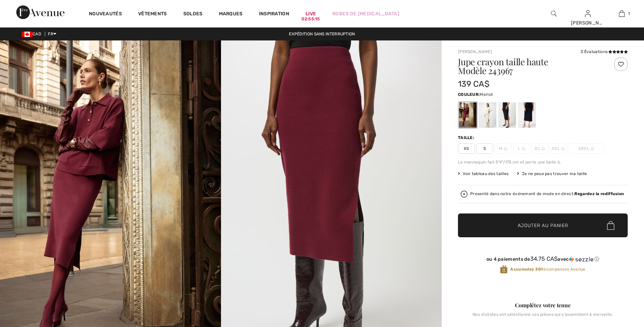  I want to click on img: recherche, so click(554, 14).